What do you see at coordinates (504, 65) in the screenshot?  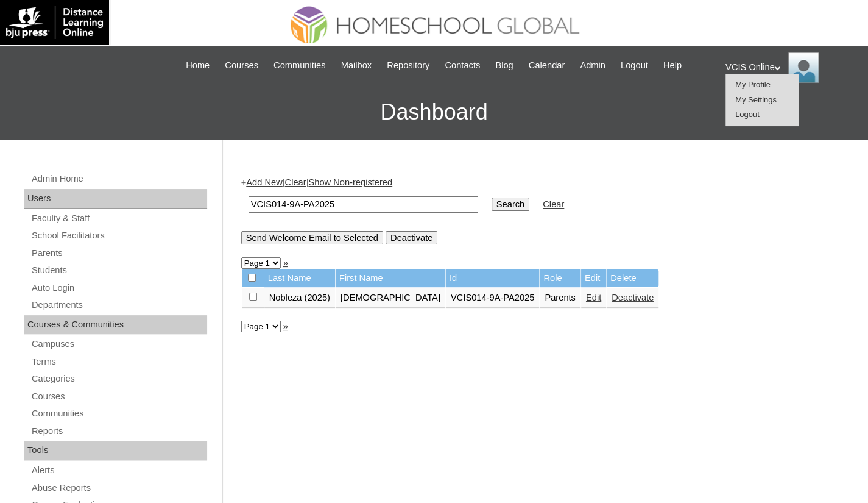 I see `a: Blog` at bounding box center [504, 65].